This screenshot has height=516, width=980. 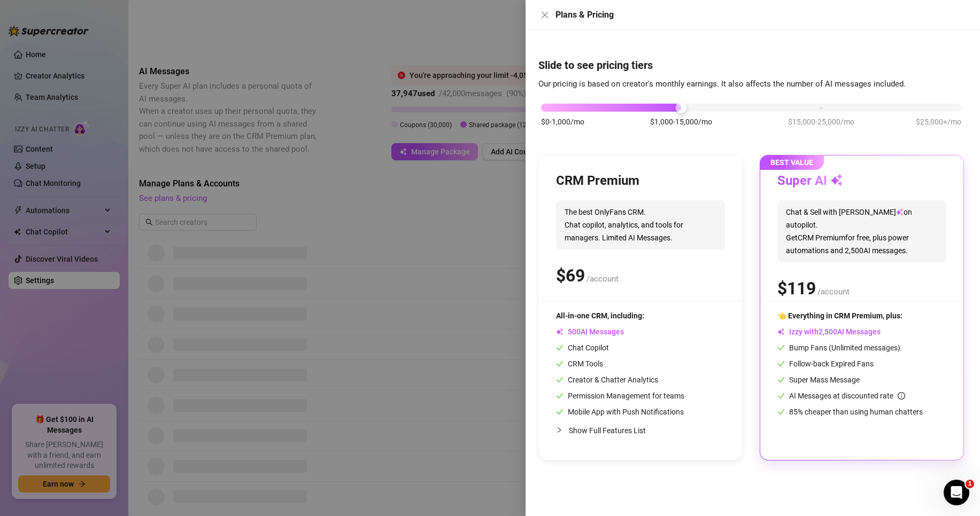 What do you see at coordinates (826, 364) in the screenshot?
I see `span: Follow-back Expired Fans` at bounding box center [826, 364].